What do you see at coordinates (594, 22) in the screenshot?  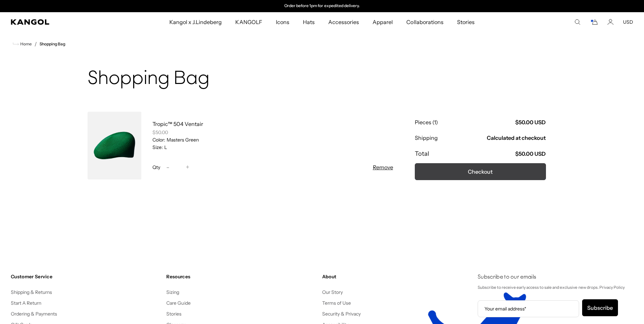 I see `button: Cart` at bounding box center [594, 22].